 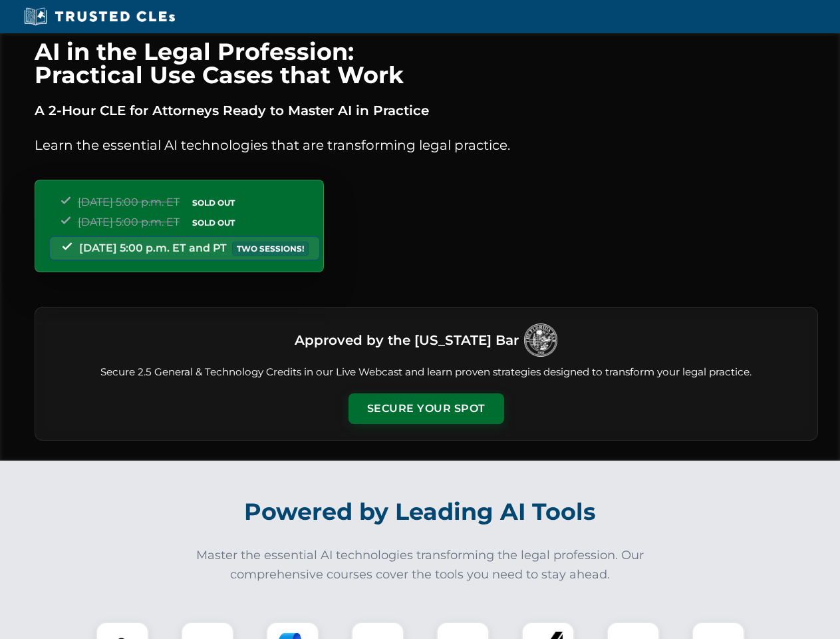 What do you see at coordinates (426, 63) in the screenshot?
I see `h1: AI in the Legal Profession: Practical Use Cases that Work` at bounding box center [426, 63].